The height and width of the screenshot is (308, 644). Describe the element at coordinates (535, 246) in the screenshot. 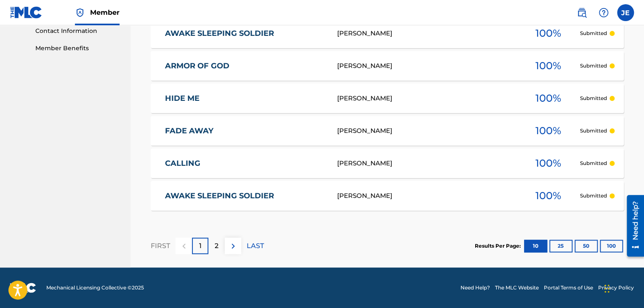

I see `button: 10` at that location.